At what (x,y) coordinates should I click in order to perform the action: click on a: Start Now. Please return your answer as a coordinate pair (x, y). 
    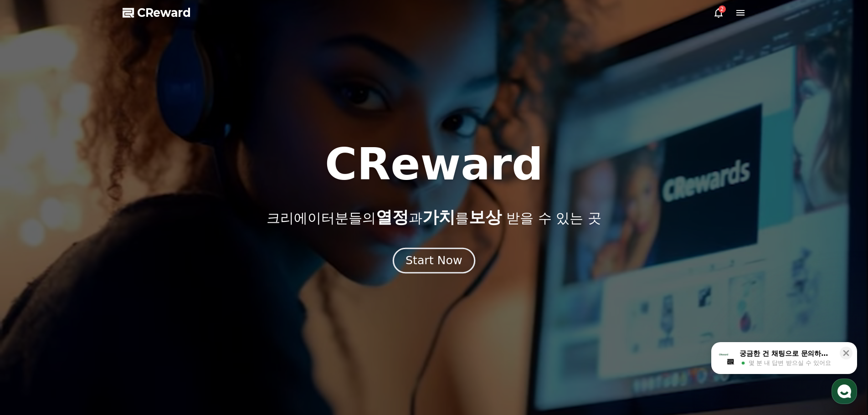
    Looking at the image, I should click on (434, 261).